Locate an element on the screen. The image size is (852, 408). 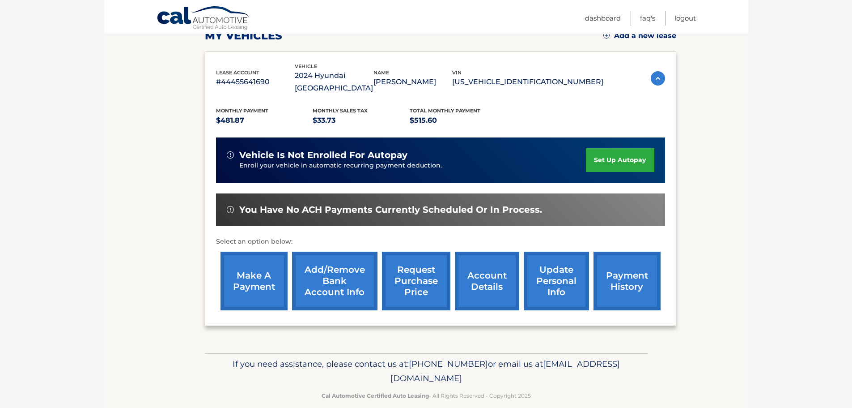
span: vin is located at coordinates (457, 72).